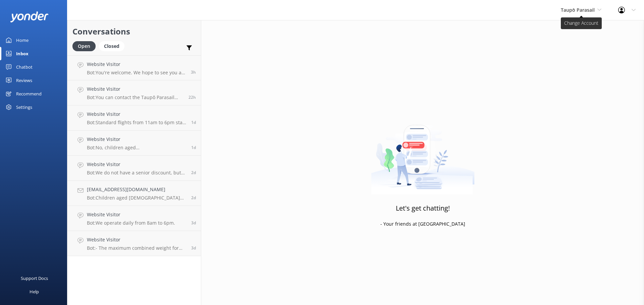 This screenshot has width=644, height=305. Describe the element at coordinates (34, 292) in the screenshot. I see `div: Help` at that location.